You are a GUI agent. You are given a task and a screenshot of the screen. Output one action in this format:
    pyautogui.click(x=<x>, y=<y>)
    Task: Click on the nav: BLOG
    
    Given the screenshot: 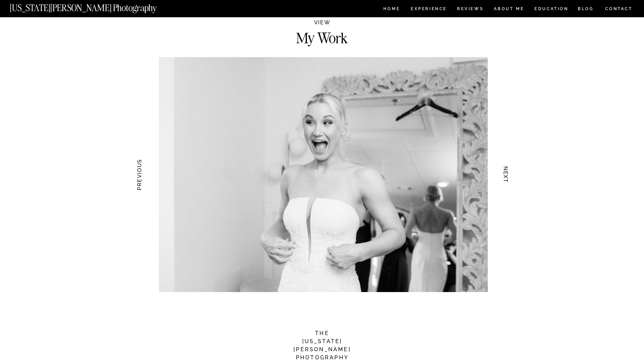 What is the action you would take?
    pyautogui.click(x=586, y=9)
    